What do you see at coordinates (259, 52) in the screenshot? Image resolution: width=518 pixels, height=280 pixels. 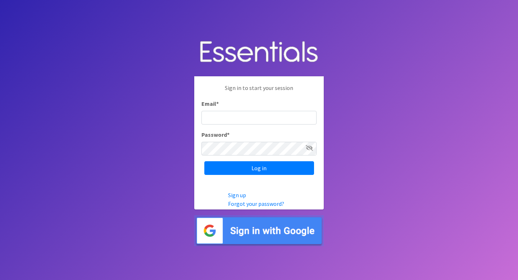 I see `img: Human Essentials` at bounding box center [259, 52].